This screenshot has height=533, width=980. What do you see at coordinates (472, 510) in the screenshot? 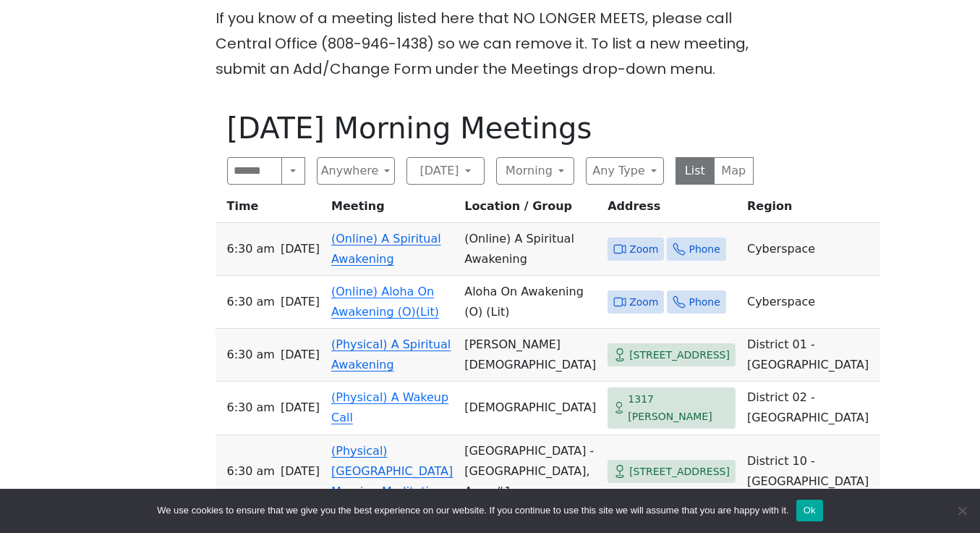
I see `span: We use cookies to ensure that we give you the best experience on our website. If you continue to ...` at bounding box center [472, 510].